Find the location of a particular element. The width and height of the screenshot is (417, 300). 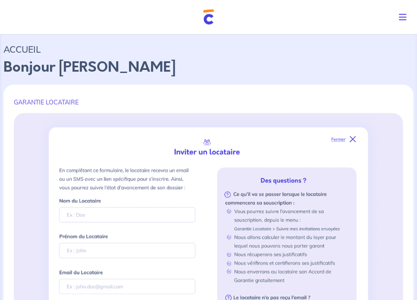

img: Cautioneo is located at coordinates (209, 17).